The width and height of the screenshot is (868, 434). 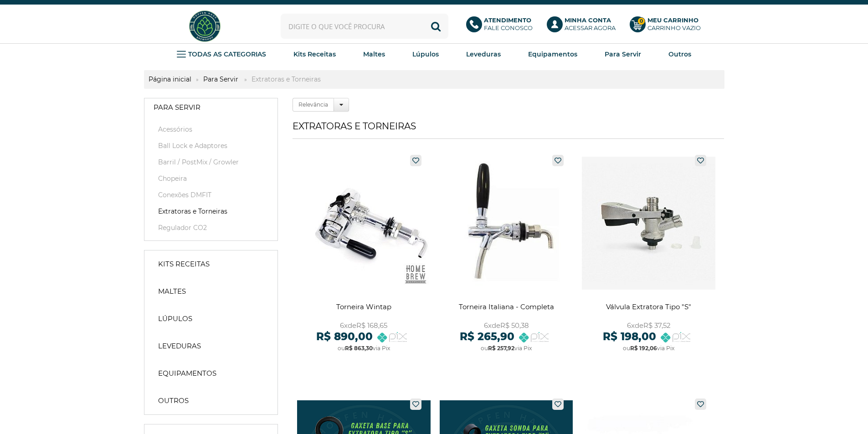 I want to click on p: Fale conosco, so click(x=508, y=24).